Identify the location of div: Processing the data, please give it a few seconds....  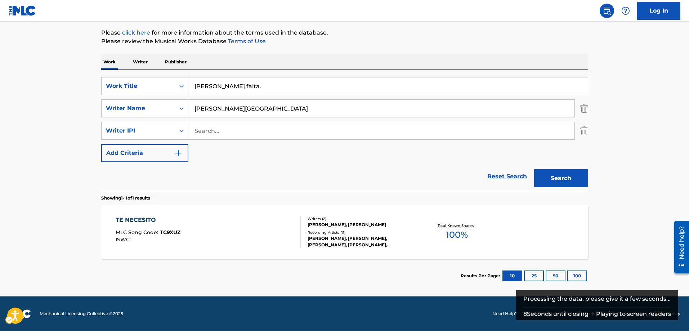
(597, 299).